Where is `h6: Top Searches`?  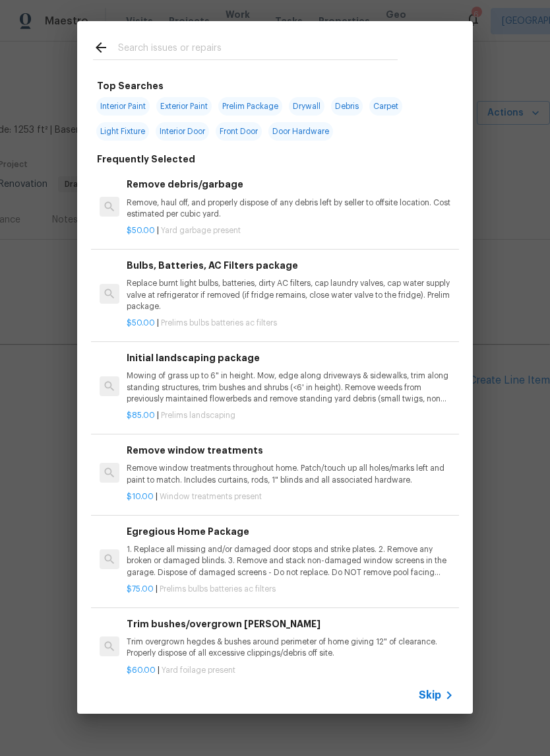
h6: Top Searches is located at coordinates (130, 85).